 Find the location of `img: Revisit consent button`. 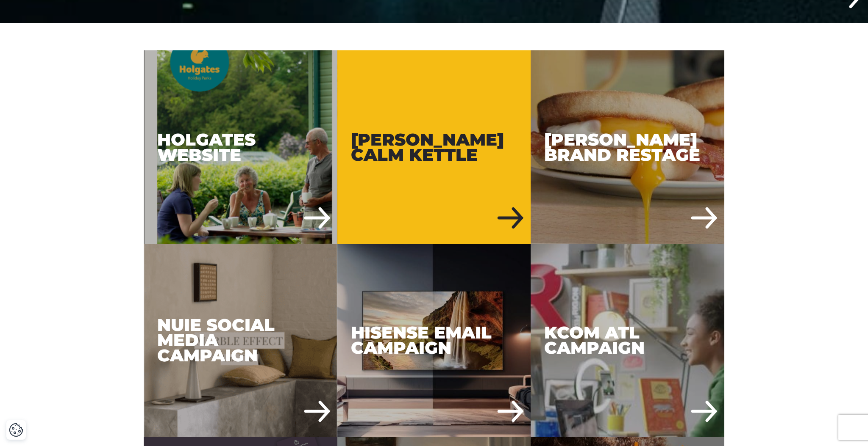

img: Revisit consent button is located at coordinates (16, 431).